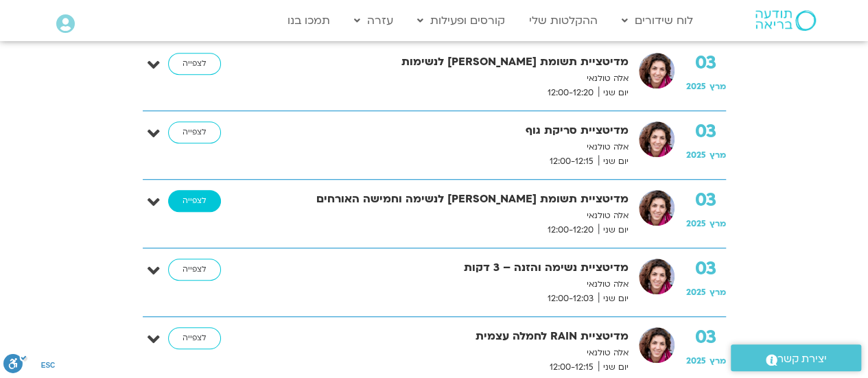  What do you see at coordinates (448, 336) in the screenshot?
I see `strong: מדיטציית RAIN לחמלה עצמית` at bounding box center [448, 336].